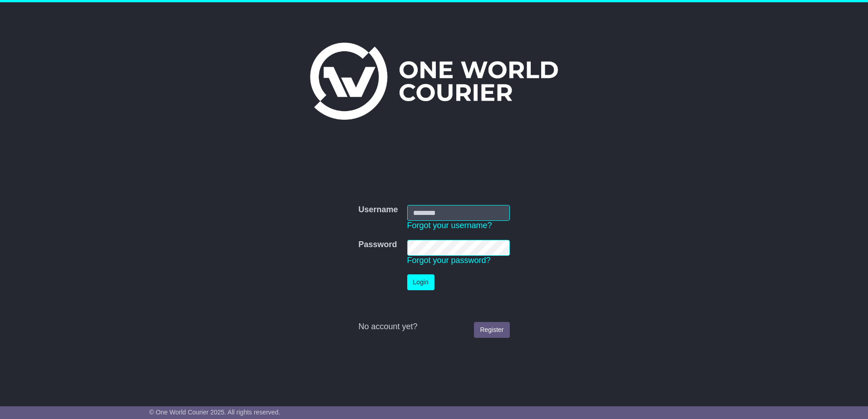  What do you see at coordinates (421, 282) in the screenshot?
I see `button: Login` at bounding box center [421, 282].